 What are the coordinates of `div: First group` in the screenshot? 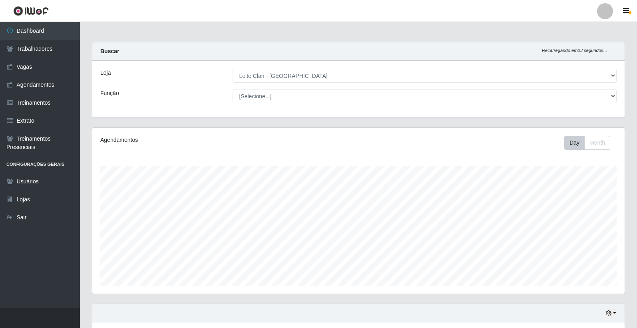 It's located at (587, 143).